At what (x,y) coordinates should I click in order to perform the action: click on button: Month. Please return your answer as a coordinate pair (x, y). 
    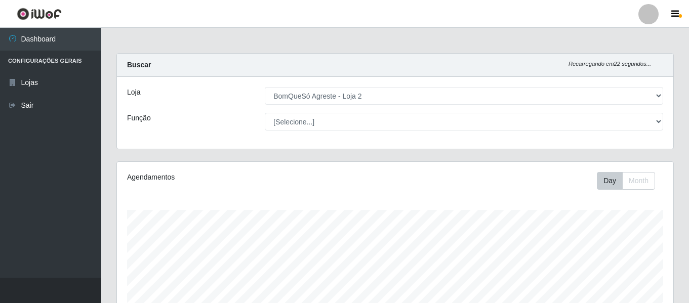
    Looking at the image, I should click on (638, 181).